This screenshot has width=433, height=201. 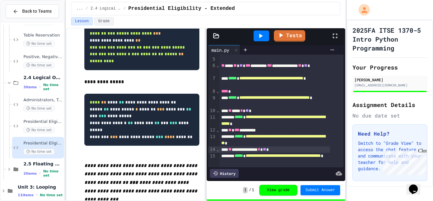 I want to click on span: Unit 3: Looping, so click(x=40, y=187).